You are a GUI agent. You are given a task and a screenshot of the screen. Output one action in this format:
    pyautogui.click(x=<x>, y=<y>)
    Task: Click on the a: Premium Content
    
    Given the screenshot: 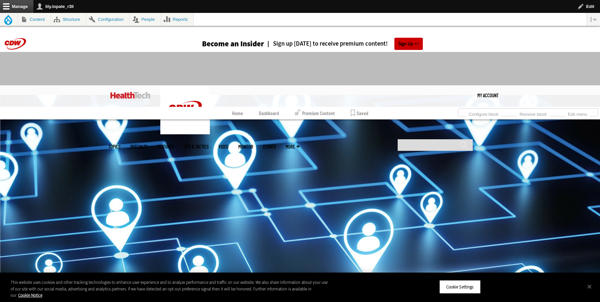 What is the action you would take?
    pyautogui.click(x=315, y=113)
    